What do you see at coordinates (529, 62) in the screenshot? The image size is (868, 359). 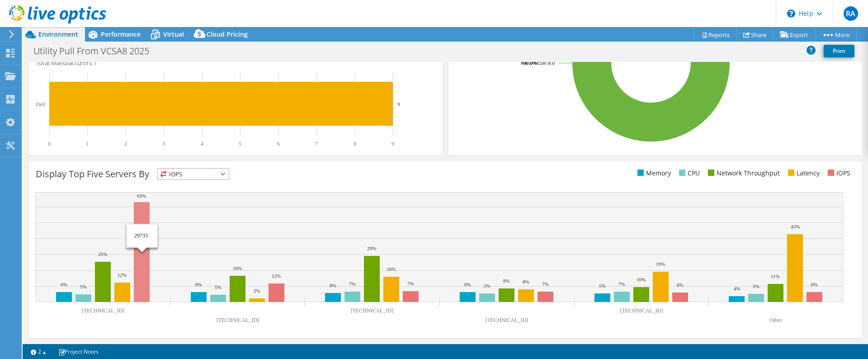 I see `tspan: 100.0%` at bounding box center [529, 62].